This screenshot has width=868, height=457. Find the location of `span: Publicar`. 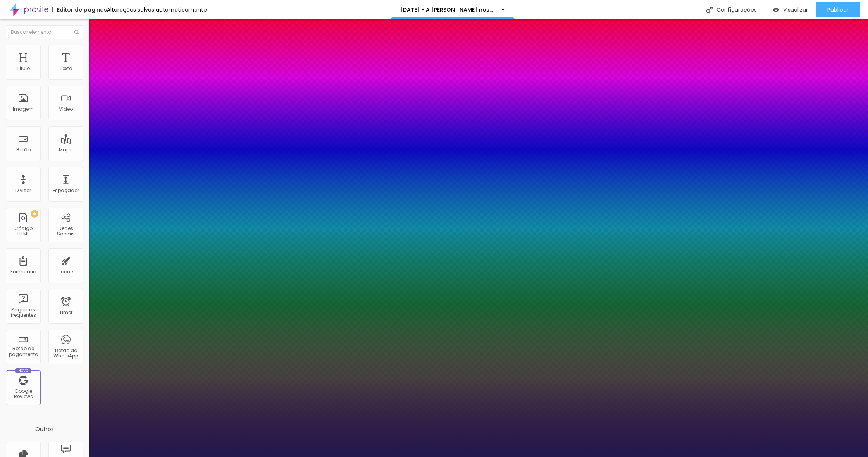

span: Publicar is located at coordinates (838, 10).